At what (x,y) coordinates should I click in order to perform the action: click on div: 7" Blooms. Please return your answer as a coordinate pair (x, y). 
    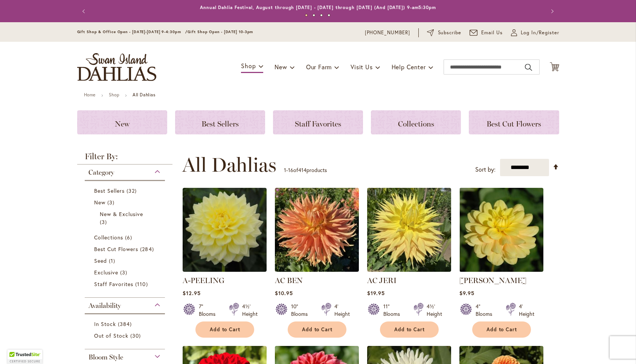
    Looking at the image, I should click on (209, 310).